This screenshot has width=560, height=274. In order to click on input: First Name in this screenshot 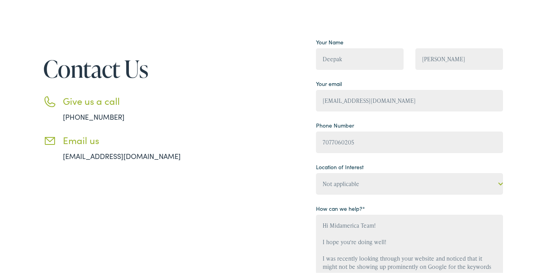, I will do `click(359, 57)`.